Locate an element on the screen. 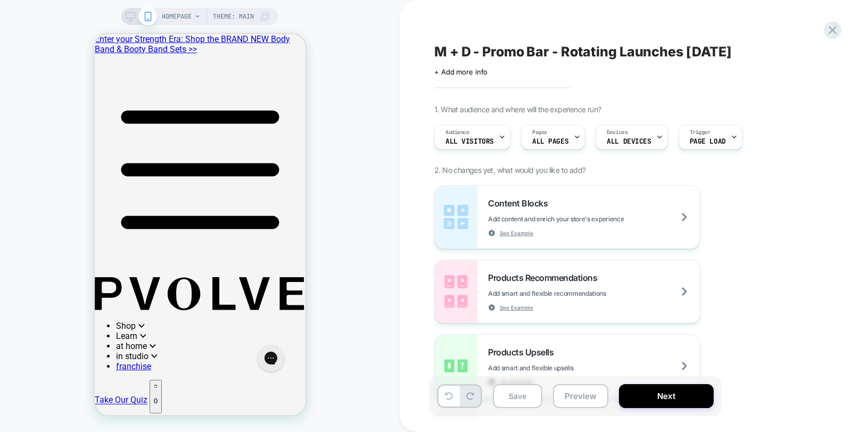  span: Content Blocks is located at coordinates (520, 203).